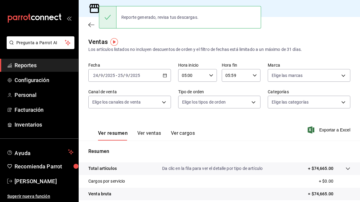 The height and width of the screenshot is (202, 360). Describe the element at coordinates (309, 92) in the screenshot. I see `label: Categorías` at that location.